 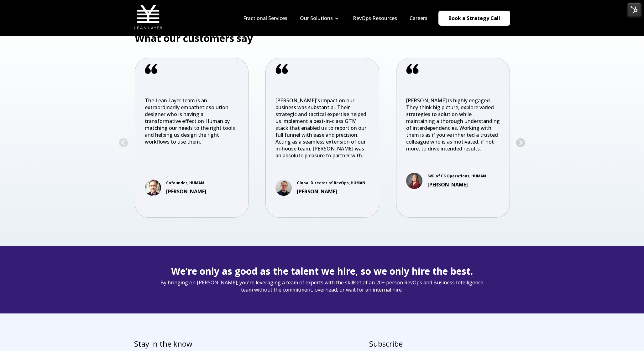 I want to click on a: Careers, so click(x=418, y=18).